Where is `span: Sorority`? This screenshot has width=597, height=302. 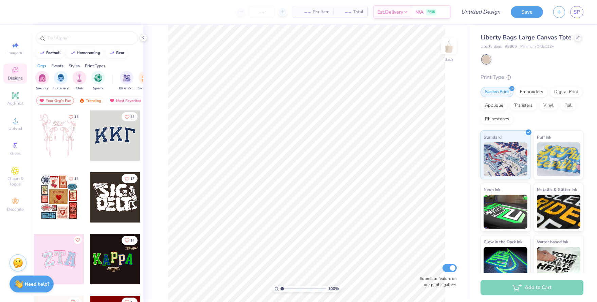 span: Sorority is located at coordinates (42, 88).